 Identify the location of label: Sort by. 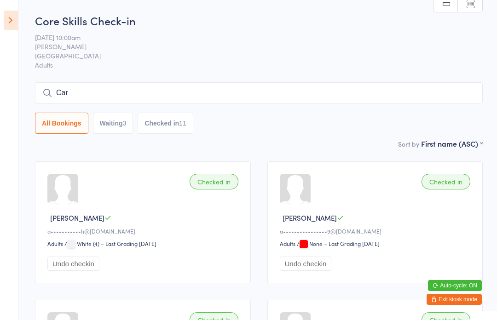
(408, 144).